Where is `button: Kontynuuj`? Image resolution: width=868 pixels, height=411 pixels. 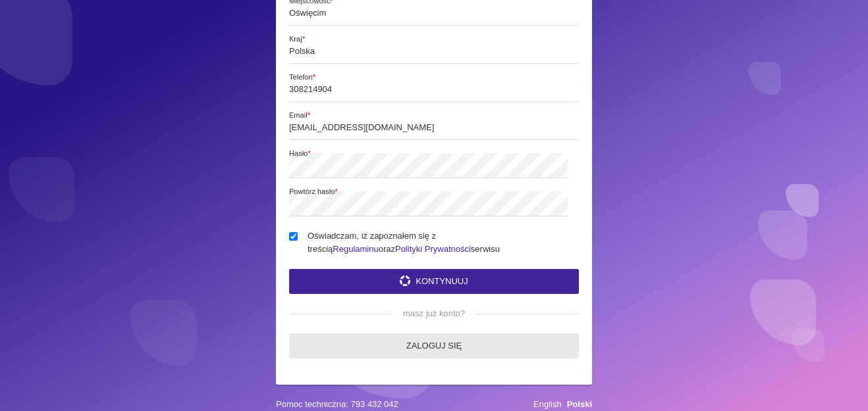 button: Kontynuuj is located at coordinates (434, 281).